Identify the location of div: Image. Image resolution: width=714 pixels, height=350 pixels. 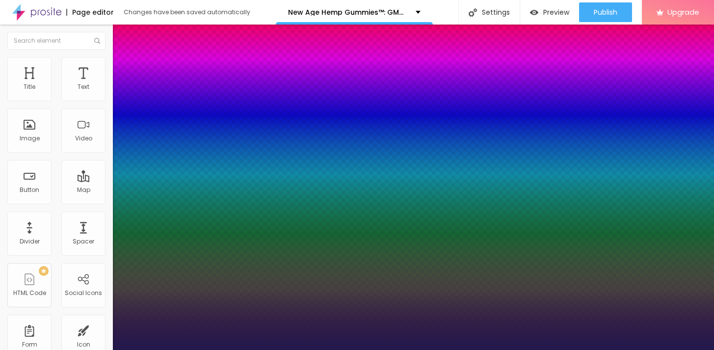
(29, 138).